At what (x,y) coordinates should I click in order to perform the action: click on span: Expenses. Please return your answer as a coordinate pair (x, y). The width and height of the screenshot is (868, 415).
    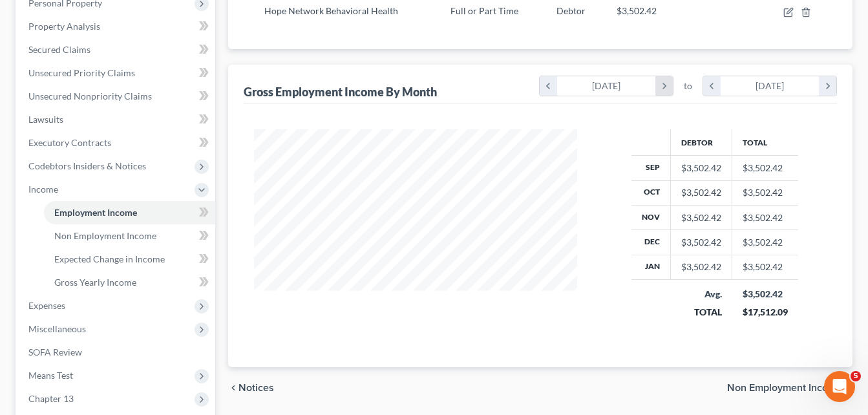
    Looking at the image, I should click on (47, 305).